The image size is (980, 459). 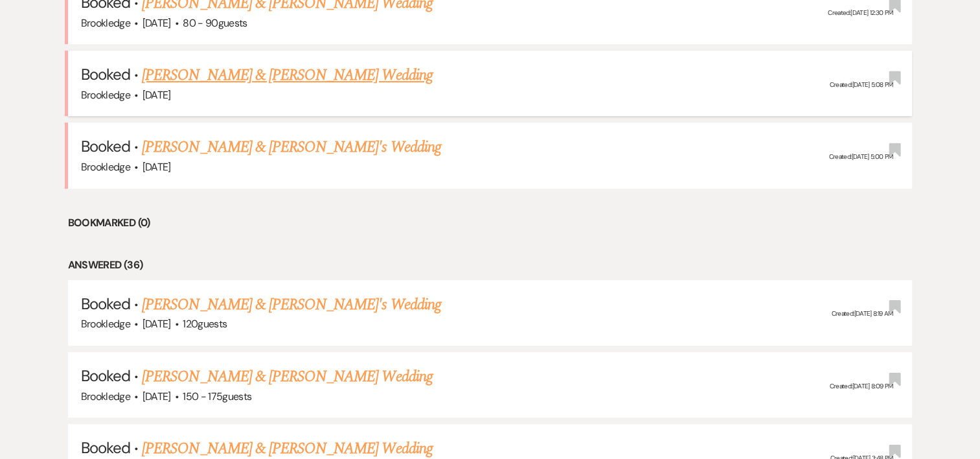 I want to click on li: Answered (36), so click(x=491, y=265).